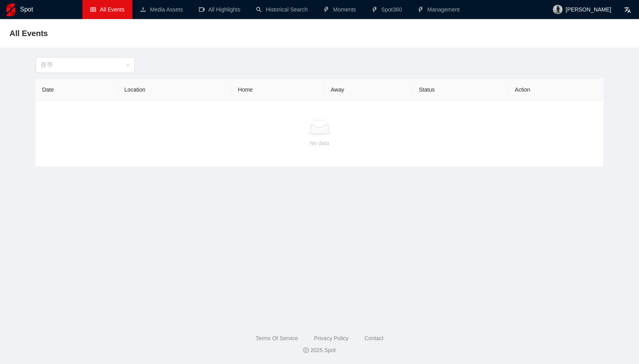 This screenshot has width=639, height=364. What do you see at coordinates (387, 10) in the screenshot?
I see `a: thunderboltSpot360` at bounding box center [387, 10].